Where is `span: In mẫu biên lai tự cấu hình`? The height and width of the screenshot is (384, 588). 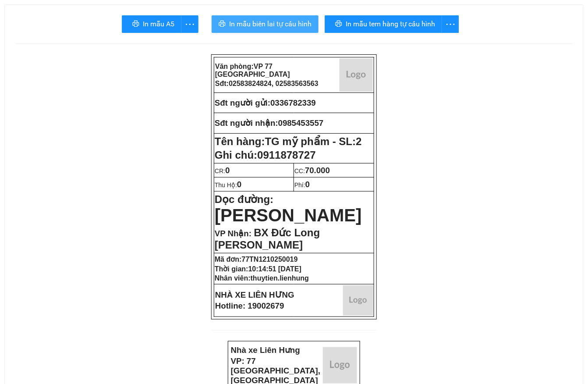 span: In mẫu biên lai tự cấu hình is located at coordinates (271, 24).